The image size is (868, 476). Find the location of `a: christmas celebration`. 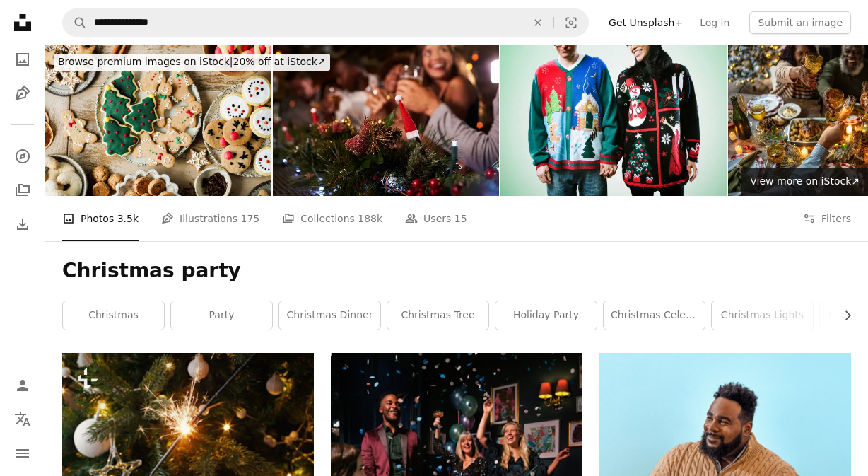

a: christmas celebration is located at coordinates (653, 315).